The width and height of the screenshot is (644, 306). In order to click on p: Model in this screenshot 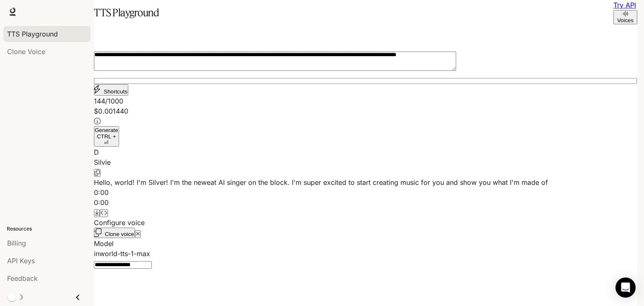, I will do `click(366, 244)`.